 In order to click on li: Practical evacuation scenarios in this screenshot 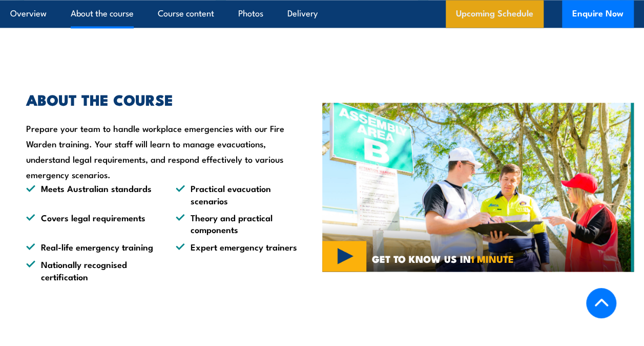, I will do `click(241, 194)`.